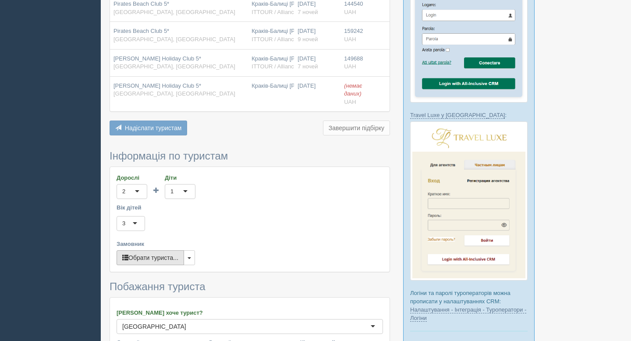 The height and width of the screenshot is (341, 631). What do you see at coordinates (353, 90) in the screenshot?
I see `span: (немає даних)` at bounding box center [353, 90].